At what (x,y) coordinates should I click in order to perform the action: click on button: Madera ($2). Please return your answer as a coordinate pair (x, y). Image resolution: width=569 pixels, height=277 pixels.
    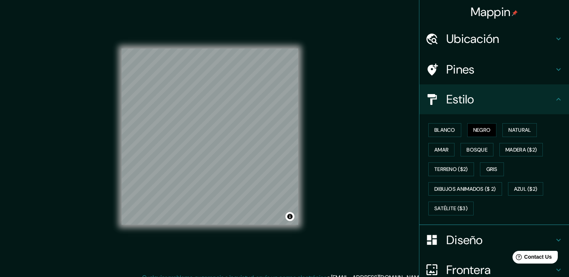
    Looking at the image, I should click on (521, 150).